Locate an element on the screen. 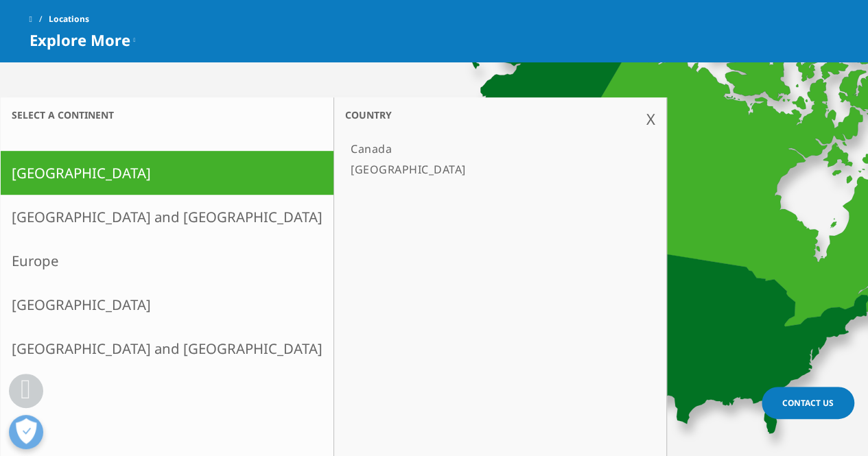 This screenshot has width=868, height=456. span: Locations is located at coordinates (68, 19).